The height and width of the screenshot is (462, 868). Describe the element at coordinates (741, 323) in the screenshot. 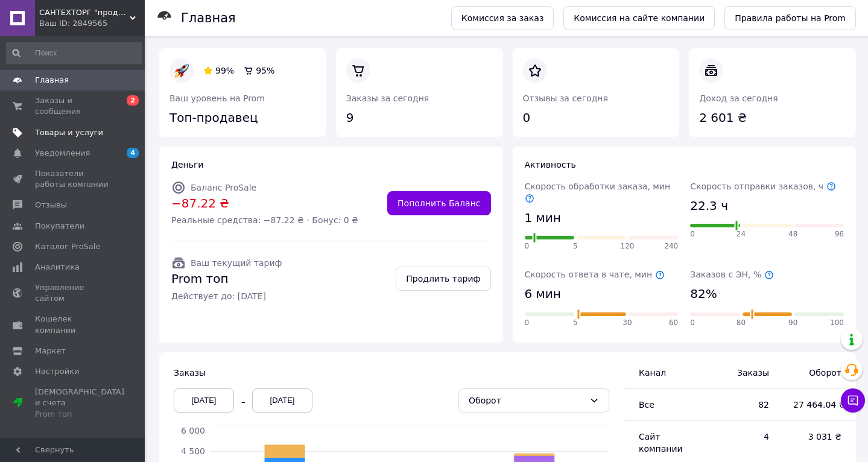

I see `span: 80` at that location.